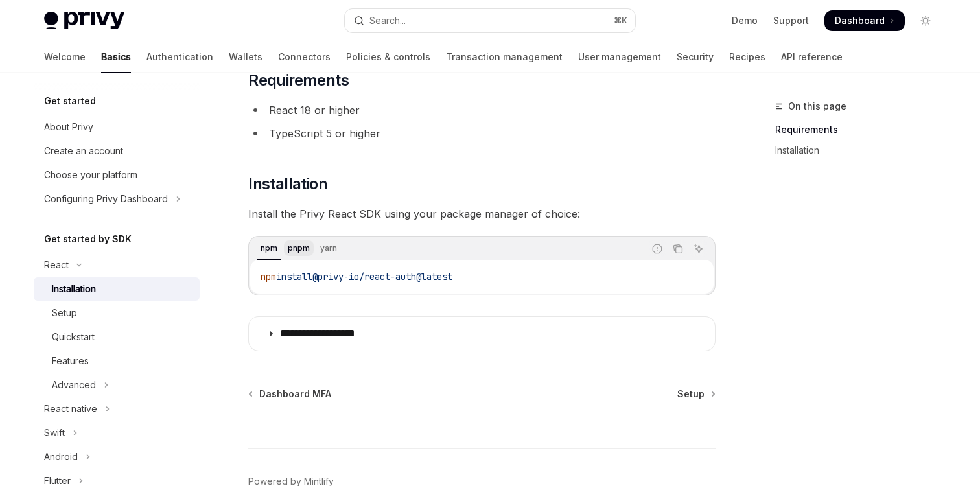  I want to click on a: Wallets, so click(246, 57).